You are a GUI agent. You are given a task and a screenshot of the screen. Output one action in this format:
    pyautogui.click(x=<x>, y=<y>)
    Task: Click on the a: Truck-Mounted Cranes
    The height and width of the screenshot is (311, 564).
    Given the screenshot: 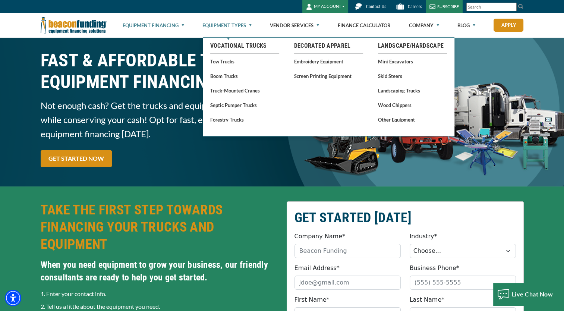 What is the action you would take?
    pyautogui.click(x=245, y=90)
    